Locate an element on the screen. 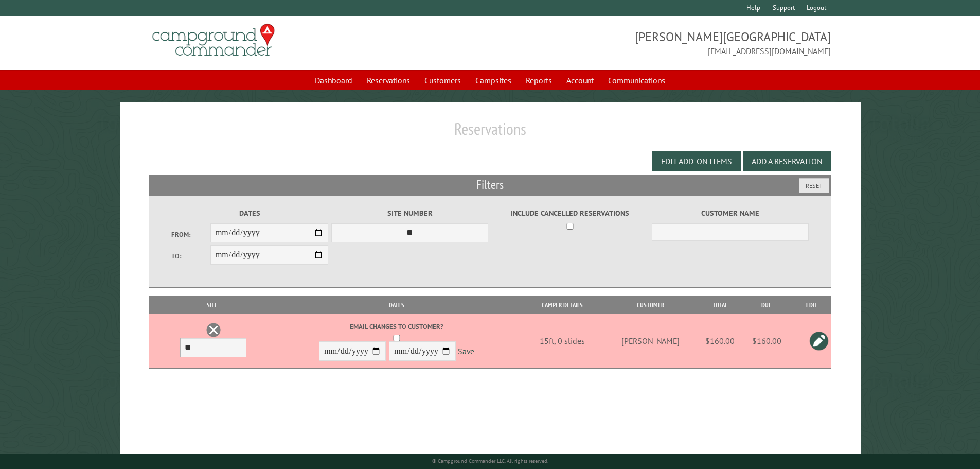  a: Reports is located at coordinates (539, 80).